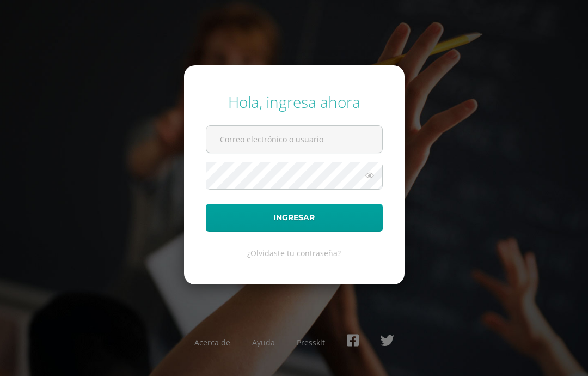  What do you see at coordinates (294, 102) in the screenshot?
I see `div: Hola, ingresa ahora` at bounding box center [294, 102].